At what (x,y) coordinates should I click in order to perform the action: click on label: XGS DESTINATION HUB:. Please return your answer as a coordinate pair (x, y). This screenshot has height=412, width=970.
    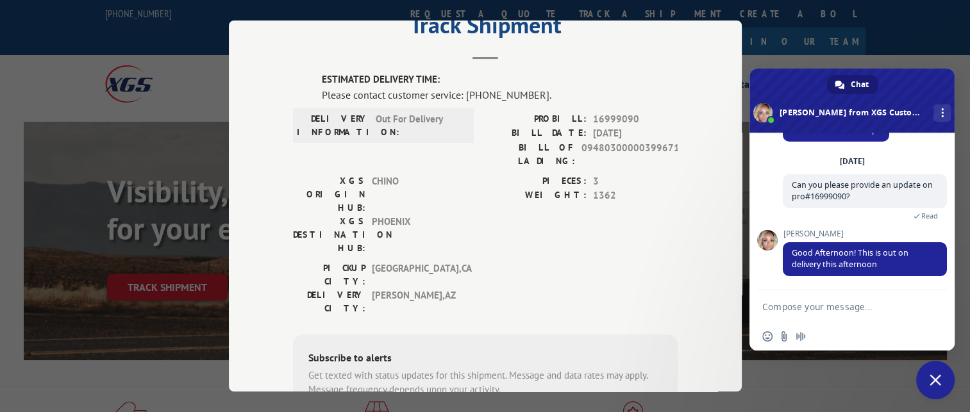
    Looking at the image, I should click on (329, 235).